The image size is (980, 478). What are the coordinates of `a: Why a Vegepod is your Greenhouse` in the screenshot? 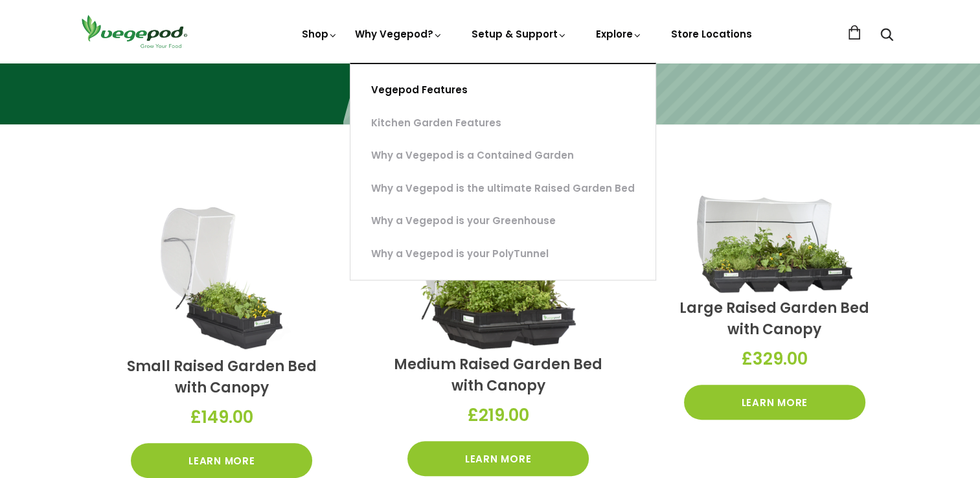 It's located at (503, 221).